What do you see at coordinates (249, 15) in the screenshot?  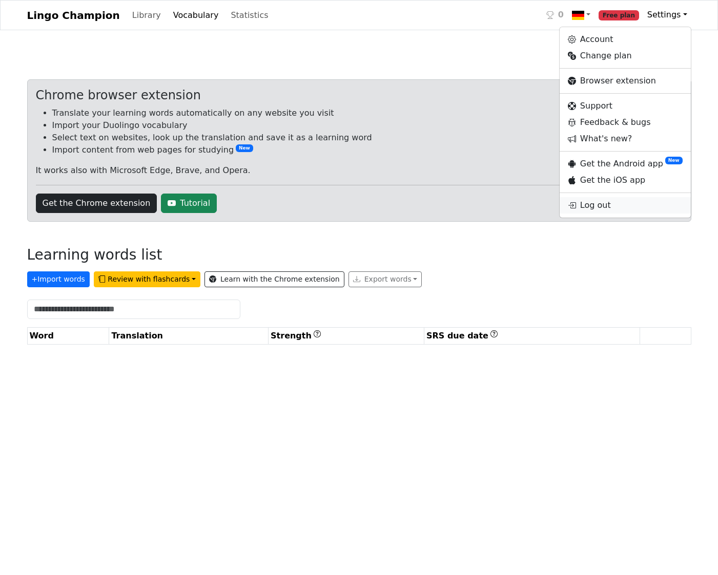 I see `a: Statistics` at bounding box center [249, 15].